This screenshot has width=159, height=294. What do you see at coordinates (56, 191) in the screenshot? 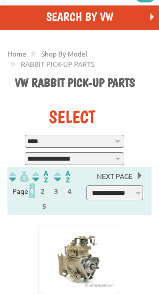
I see `a: 3` at bounding box center [56, 191].